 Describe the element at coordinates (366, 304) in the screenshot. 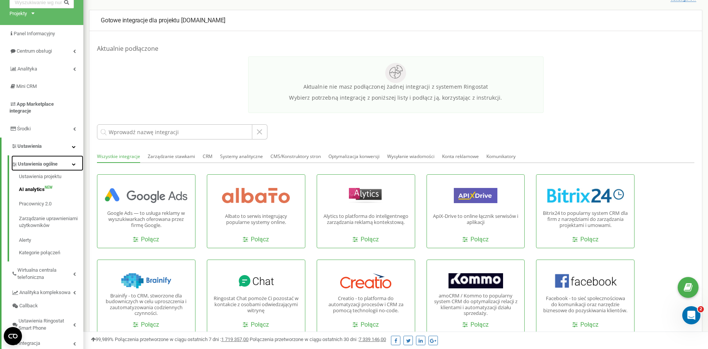

I see `p: Creatio - to platforma do automatyzacji procesów i CRM za pomocą technologii no-code.` at that location.